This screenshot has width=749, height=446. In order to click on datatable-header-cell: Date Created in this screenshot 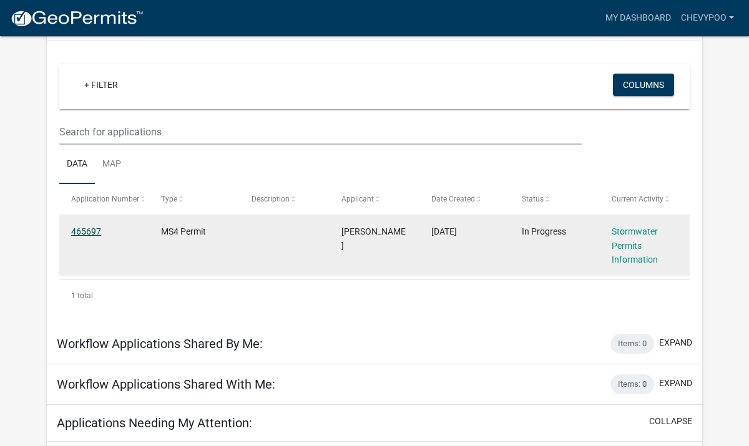, I will do `click(464, 199)`.